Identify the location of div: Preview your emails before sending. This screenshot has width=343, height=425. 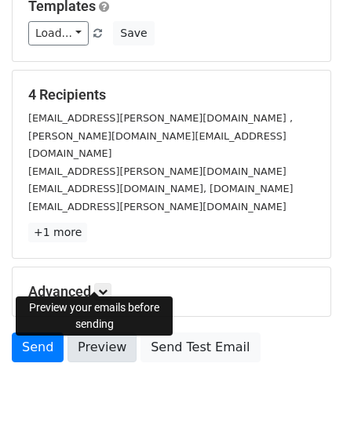
(94, 316).